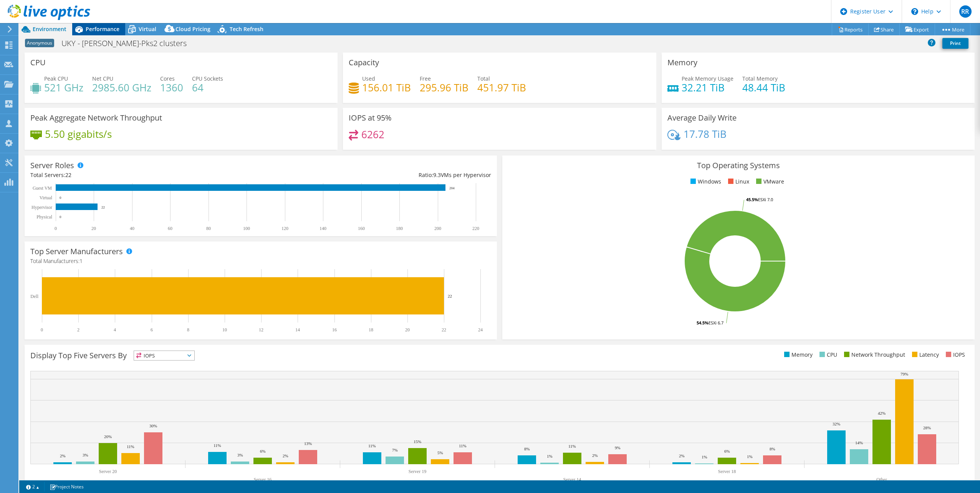 This screenshot has width=980, height=493. What do you see at coordinates (905, 374) in the screenshot?
I see `text: 79%` at bounding box center [905, 374].